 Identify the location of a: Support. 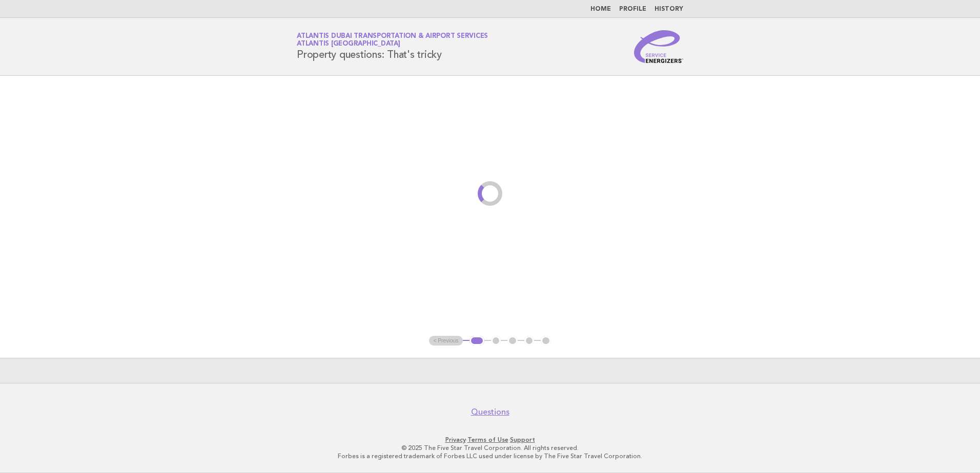
(522, 440).